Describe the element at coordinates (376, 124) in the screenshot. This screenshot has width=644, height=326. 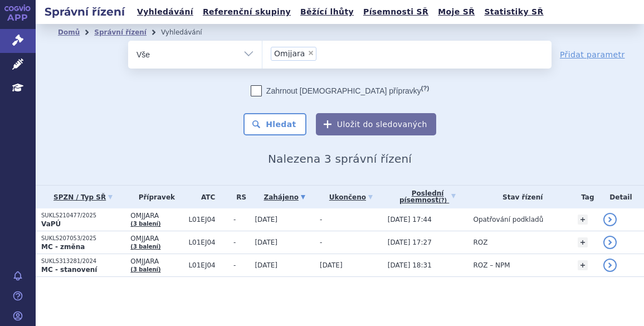
I see `button: Uložit do sledovaných` at that location.